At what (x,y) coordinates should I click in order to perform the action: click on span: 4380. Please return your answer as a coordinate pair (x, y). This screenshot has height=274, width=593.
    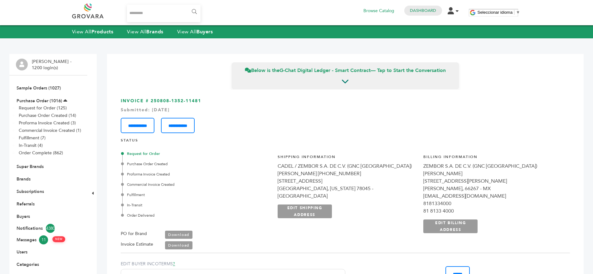
    Looking at the image, I should click on (50, 228).